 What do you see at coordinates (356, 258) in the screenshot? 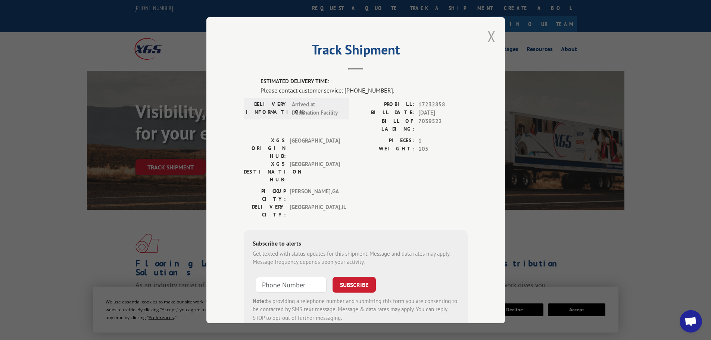
I see `div: Get texted with status updates for this shipment. Message and data rates may apply. Message frequ...` at bounding box center [356, 258].